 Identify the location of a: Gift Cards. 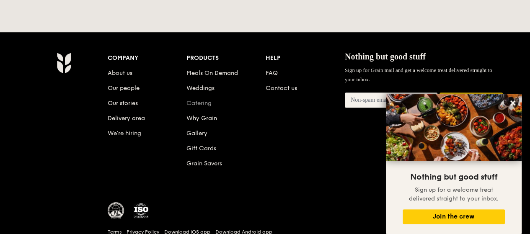
(201, 148).